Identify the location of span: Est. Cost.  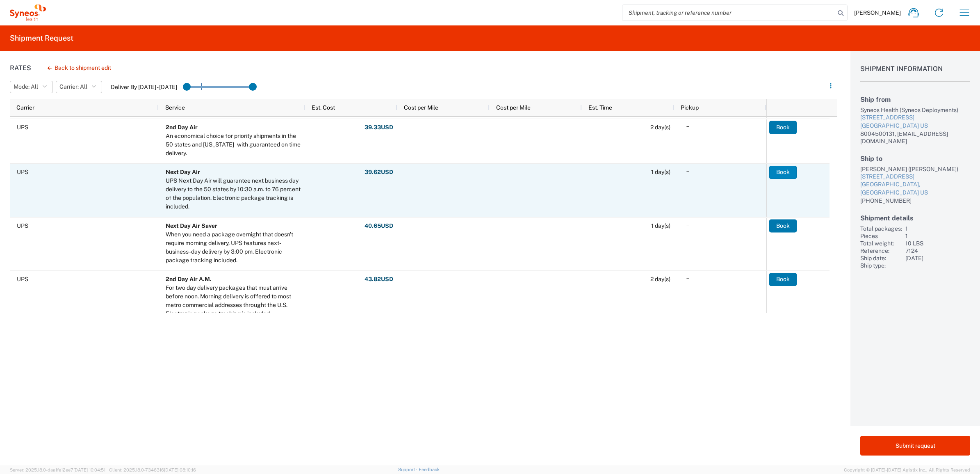
(323, 107).